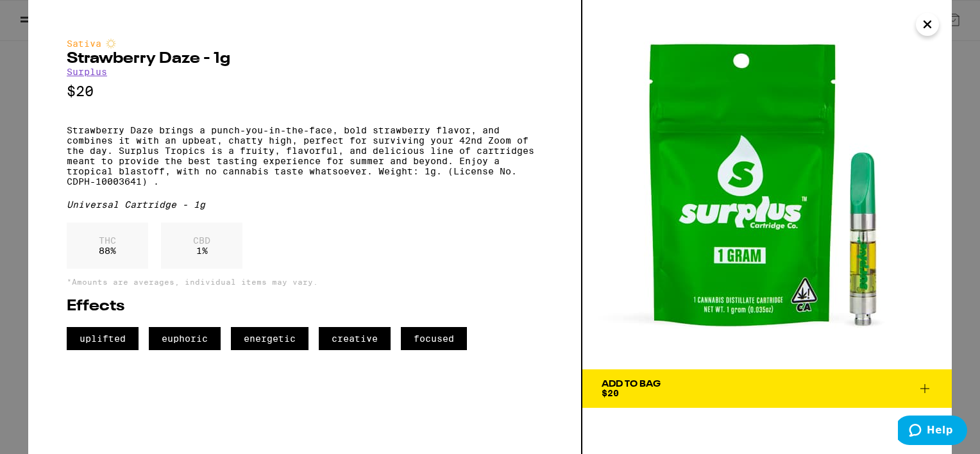 This screenshot has width=980, height=454. What do you see at coordinates (42, 15) in the screenshot?
I see `span: Help` at bounding box center [42, 15].